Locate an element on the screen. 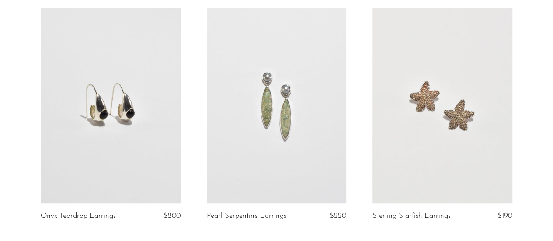 The width and height of the screenshot is (553, 241). a: Onyx Teardrop Earrings is located at coordinates (78, 216).